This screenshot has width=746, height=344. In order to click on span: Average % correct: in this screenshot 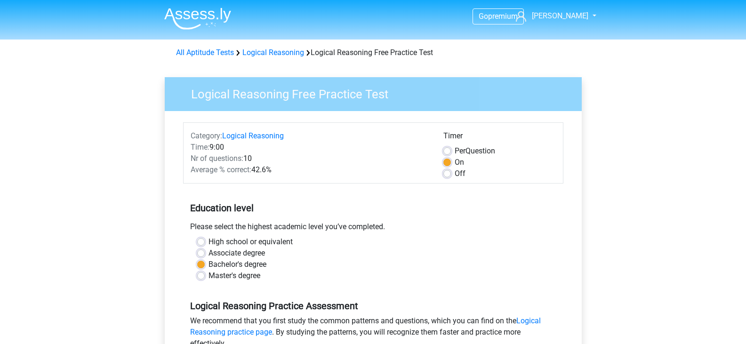, I will do `click(221, 169)`.